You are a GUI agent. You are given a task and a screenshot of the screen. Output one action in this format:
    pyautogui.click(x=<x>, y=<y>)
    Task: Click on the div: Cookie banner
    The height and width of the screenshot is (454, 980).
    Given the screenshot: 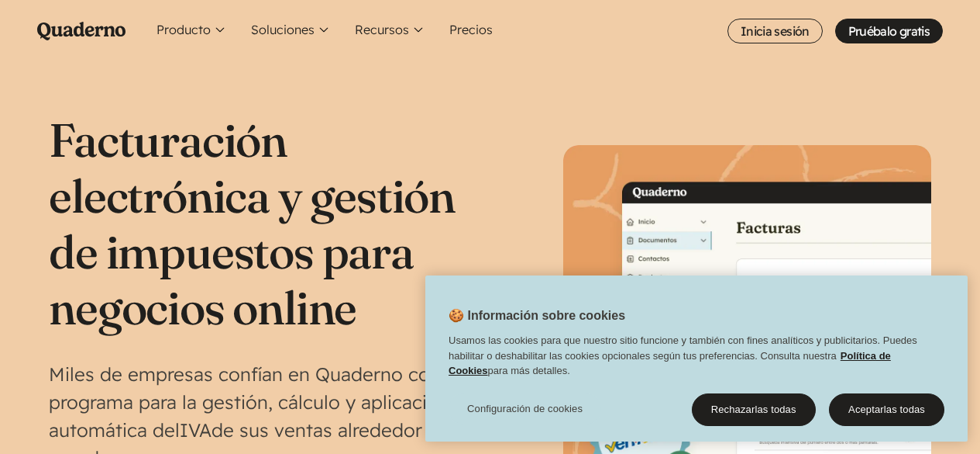 What is the action you would take?
    pyautogui.click(x=696, y=359)
    